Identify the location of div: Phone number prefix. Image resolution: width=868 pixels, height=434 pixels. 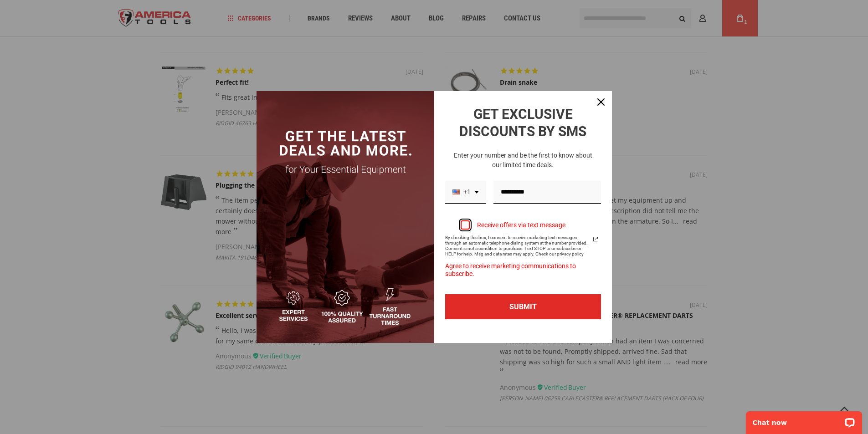
(466, 192).